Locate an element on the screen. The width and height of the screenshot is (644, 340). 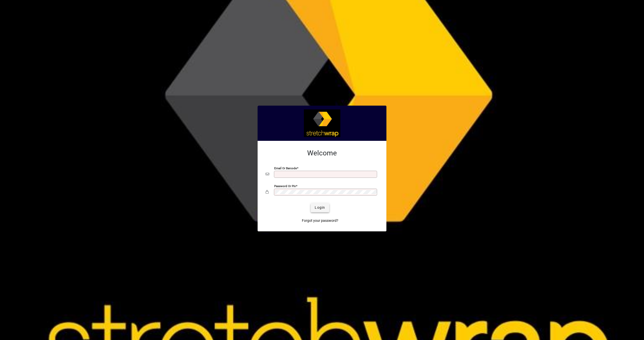
a: Forgot your password? is located at coordinates (320, 221).